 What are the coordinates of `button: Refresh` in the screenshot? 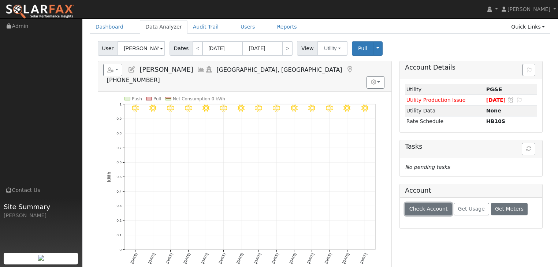 It's located at (528, 149).